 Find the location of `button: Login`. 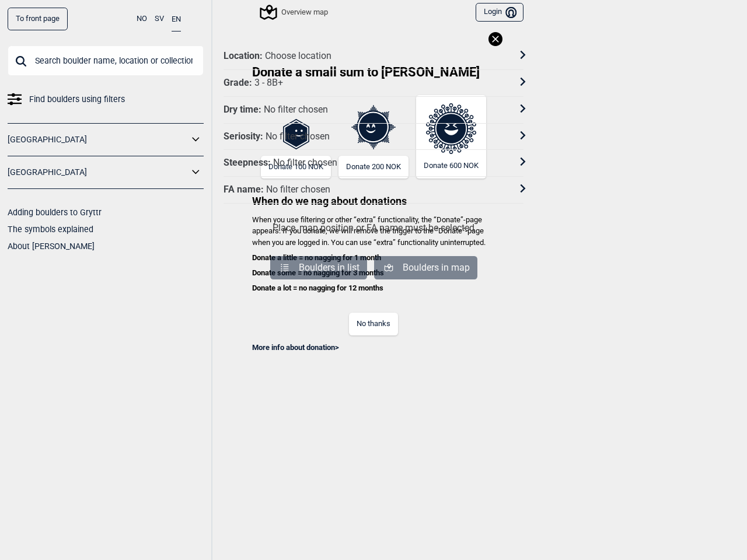

button: Login is located at coordinates (499, 12).